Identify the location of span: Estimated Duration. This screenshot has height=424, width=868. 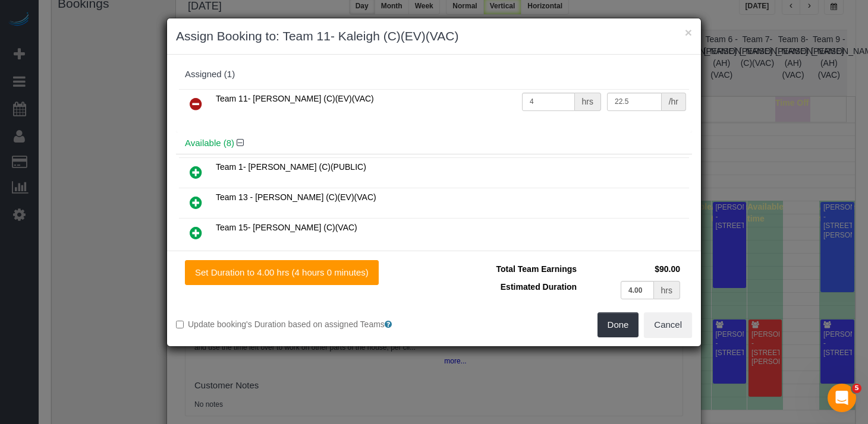
(539, 287).